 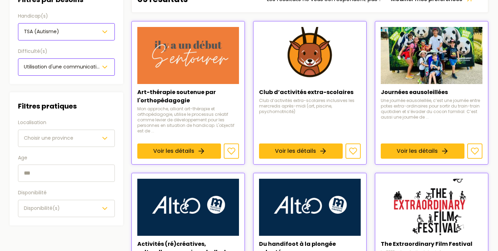 What do you see at coordinates (66, 208) in the screenshot?
I see `button: Disponibilité(s)` at bounding box center [66, 208].